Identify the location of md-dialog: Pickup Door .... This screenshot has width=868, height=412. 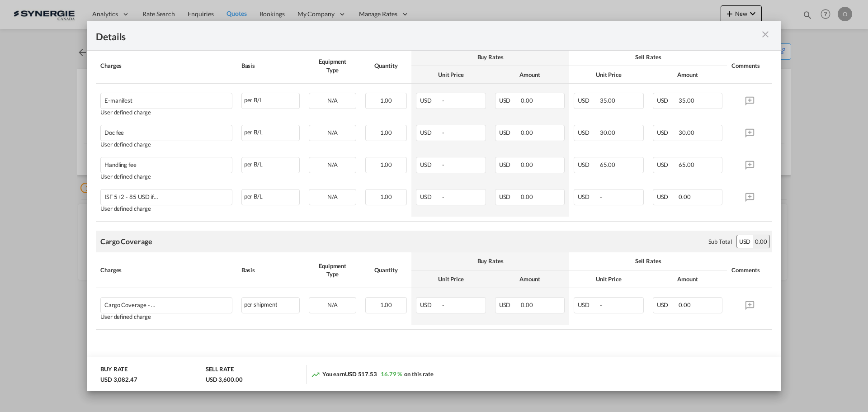
(434, 206).